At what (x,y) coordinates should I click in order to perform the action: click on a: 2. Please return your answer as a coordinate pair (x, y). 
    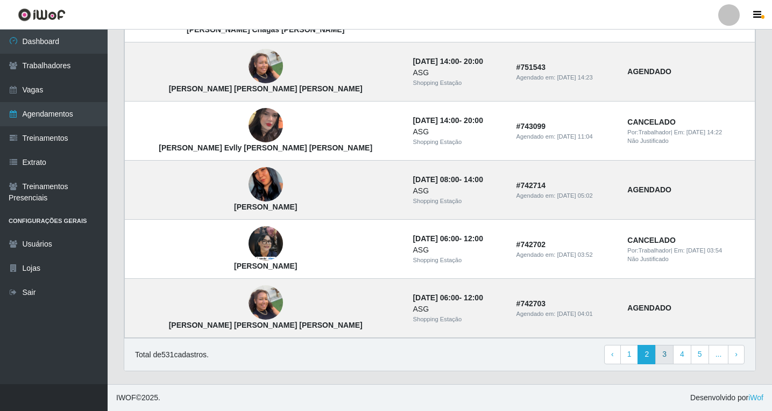
    Looking at the image, I should click on (647, 355).